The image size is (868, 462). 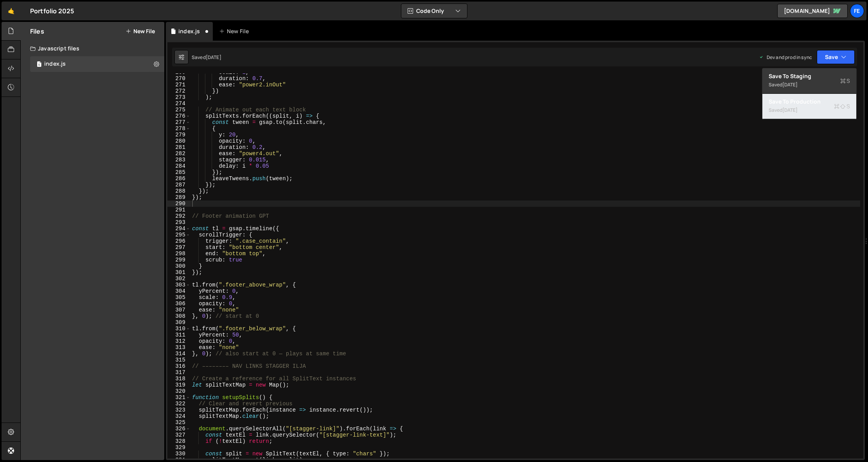 I want to click on div: New File, so click(x=236, y=31).